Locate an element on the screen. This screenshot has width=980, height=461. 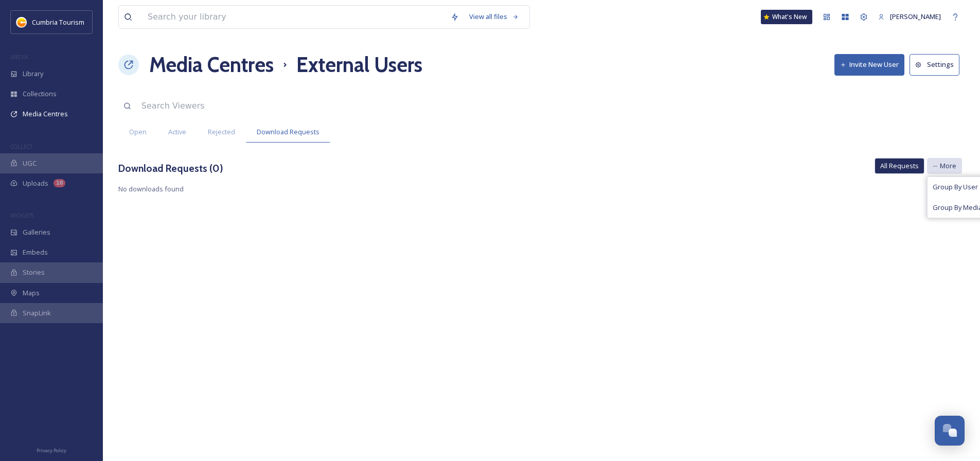
span: Maps is located at coordinates (31, 293).